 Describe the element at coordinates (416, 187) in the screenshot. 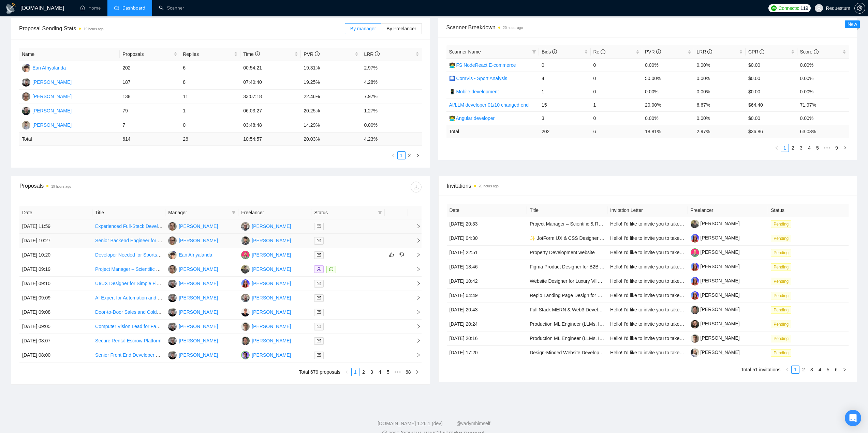

I see `span: download` at that location.